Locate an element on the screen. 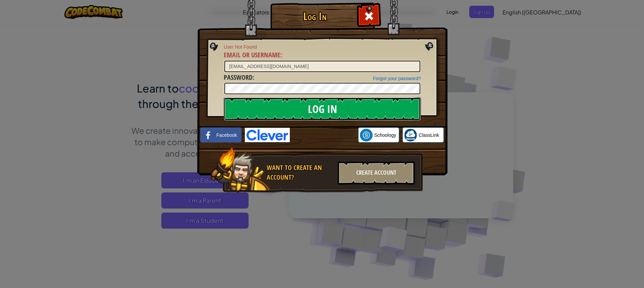 The height and width of the screenshot is (288, 644). span: Email or Username is located at coordinates (252, 55).